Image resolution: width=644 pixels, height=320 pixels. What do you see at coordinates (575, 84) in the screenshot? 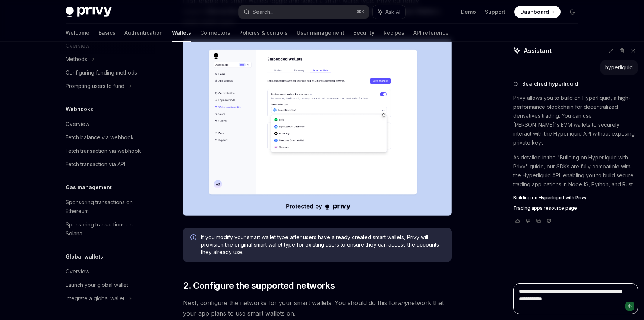
I see `button: Searched hyperliquid` at bounding box center [575, 84].